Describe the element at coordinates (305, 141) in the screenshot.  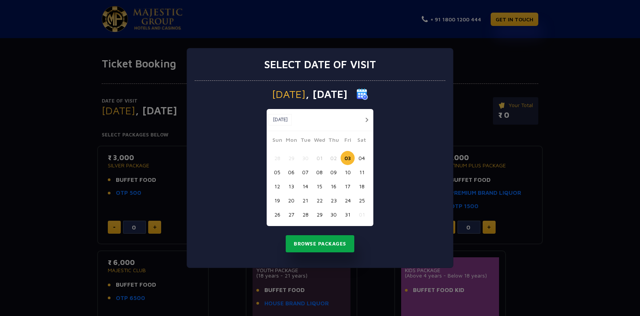
I see `span: Tue` at that location.